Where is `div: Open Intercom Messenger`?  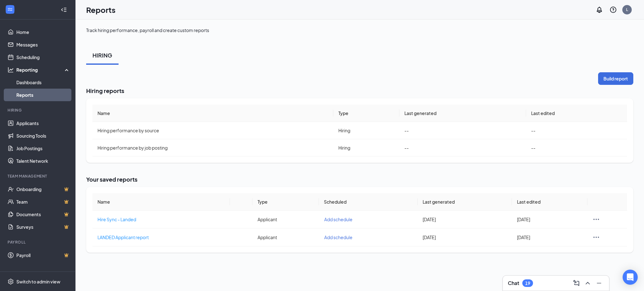
div: Open Intercom Messenger is located at coordinates (630, 277).